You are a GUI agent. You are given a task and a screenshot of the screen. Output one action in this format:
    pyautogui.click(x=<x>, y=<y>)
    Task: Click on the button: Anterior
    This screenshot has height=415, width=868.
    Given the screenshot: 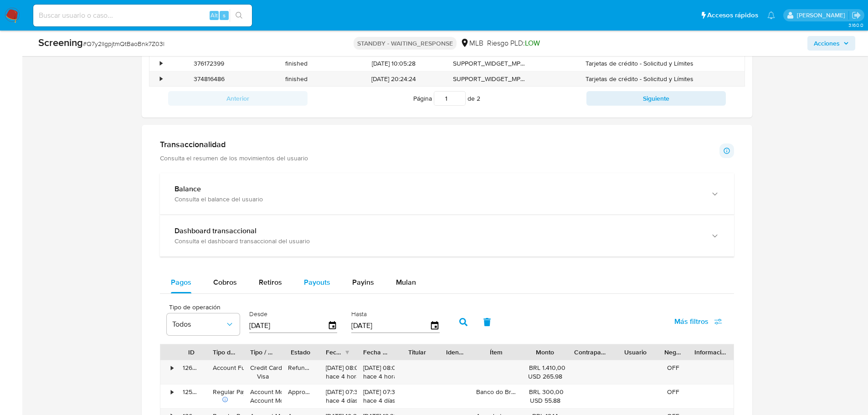 What is the action you would take?
    pyautogui.click(x=238, y=99)
    